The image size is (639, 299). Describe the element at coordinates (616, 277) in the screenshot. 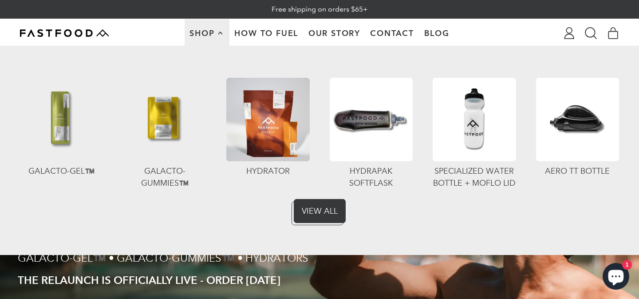

I see `inbox-online-store-chat: Shopify online store chat` at that location.